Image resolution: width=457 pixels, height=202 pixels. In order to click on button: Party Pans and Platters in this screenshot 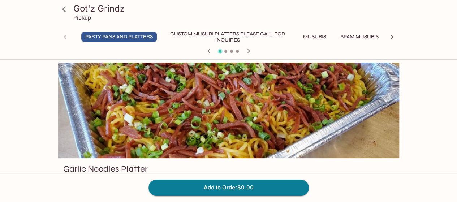, I will do `click(119, 37)`.